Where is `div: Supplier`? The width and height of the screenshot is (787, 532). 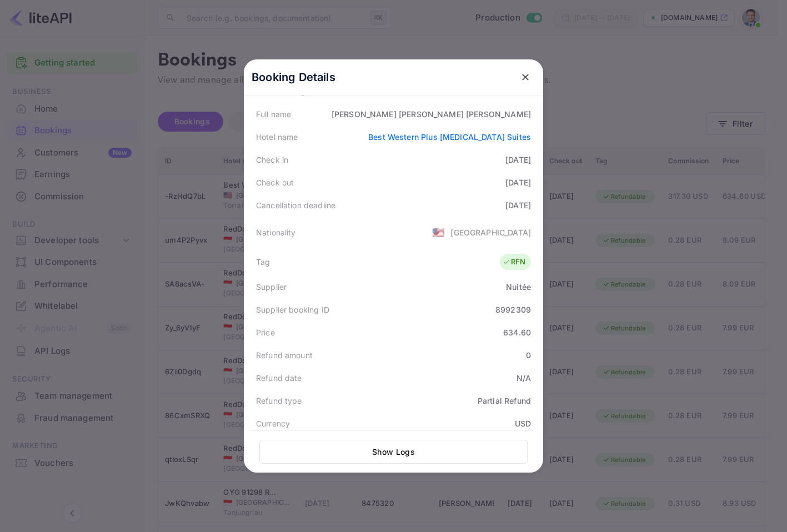
div: Supplier is located at coordinates (271, 287).